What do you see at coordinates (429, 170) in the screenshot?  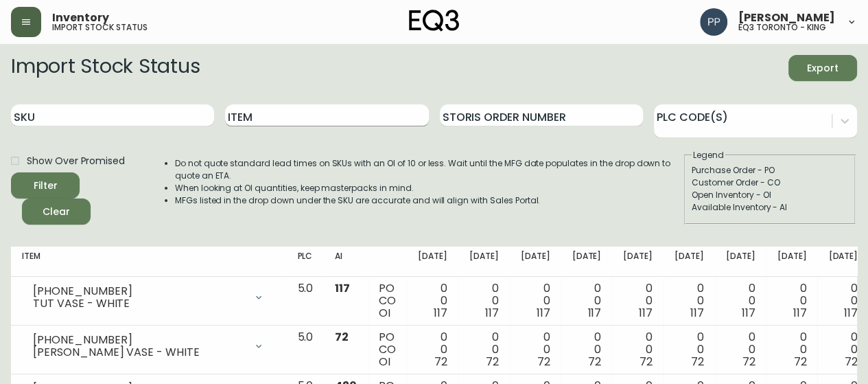 I see `li: Do not quote standard lead times on SKUs with an OI of 10 or less. Wait until the MFG date popula...` at bounding box center [429, 170].